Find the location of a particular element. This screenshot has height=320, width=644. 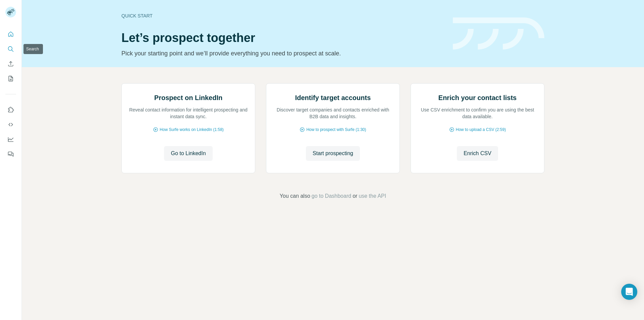

img: banner is located at coordinates (498, 33).